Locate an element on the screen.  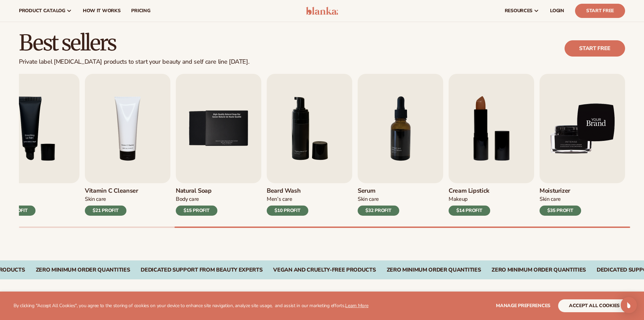
a: logo is located at coordinates (322, 11).